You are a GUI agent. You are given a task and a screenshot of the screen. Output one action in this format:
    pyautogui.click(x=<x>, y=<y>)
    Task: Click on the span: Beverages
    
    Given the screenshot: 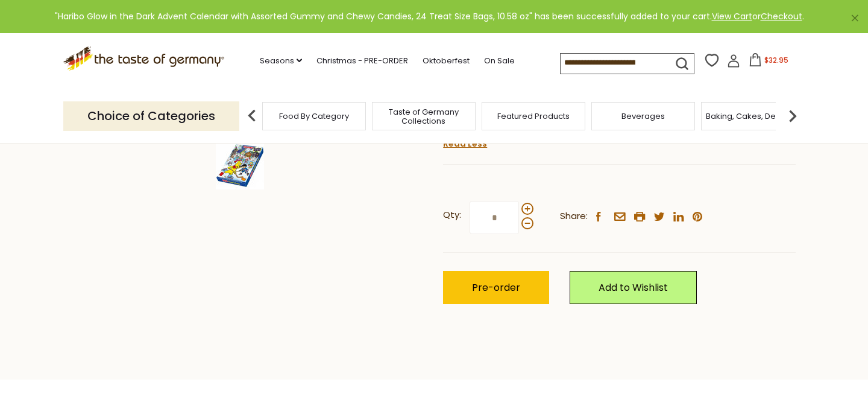 What is the action you would take?
    pyautogui.click(x=643, y=116)
    